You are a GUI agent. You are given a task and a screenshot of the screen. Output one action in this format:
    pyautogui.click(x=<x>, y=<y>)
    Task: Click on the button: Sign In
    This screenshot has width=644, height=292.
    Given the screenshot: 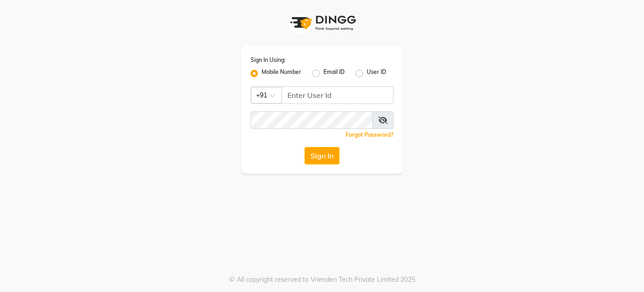 What is the action you would take?
    pyautogui.click(x=322, y=156)
    